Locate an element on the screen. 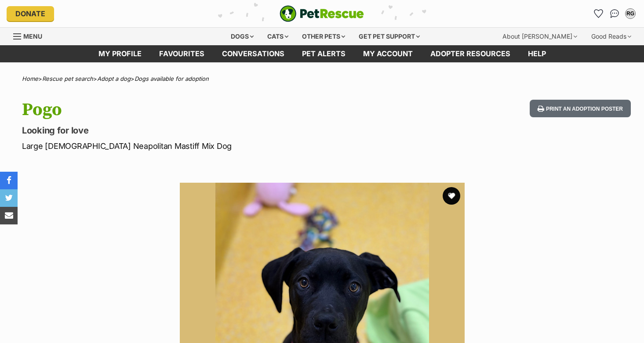  div: Cats is located at coordinates (277, 37).